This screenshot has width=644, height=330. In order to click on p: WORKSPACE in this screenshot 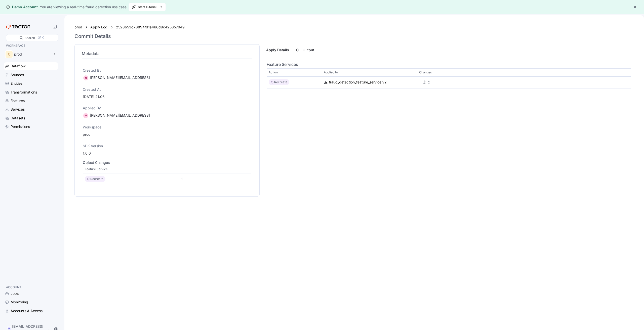, I will do `click(31, 46)`.